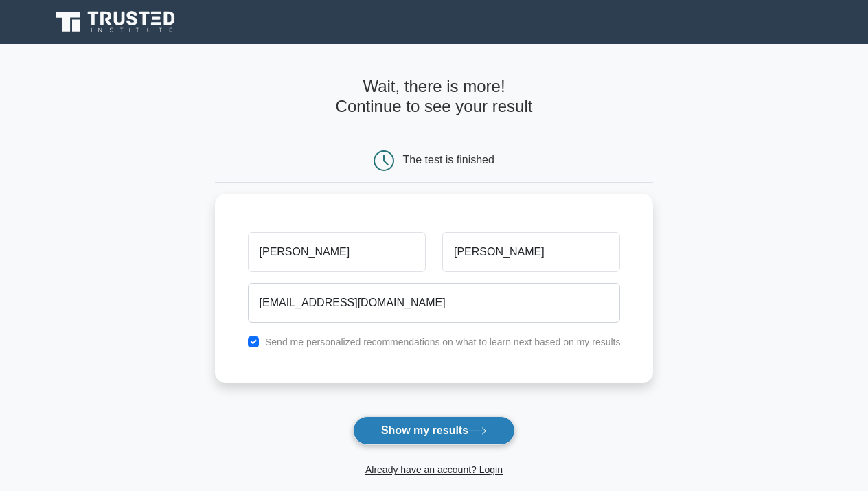 Image resolution: width=868 pixels, height=491 pixels. Describe the element at coordinates (434, 97) in the screenshot. I see `h4: Wait, there is more! Continue to see your result` at that location.